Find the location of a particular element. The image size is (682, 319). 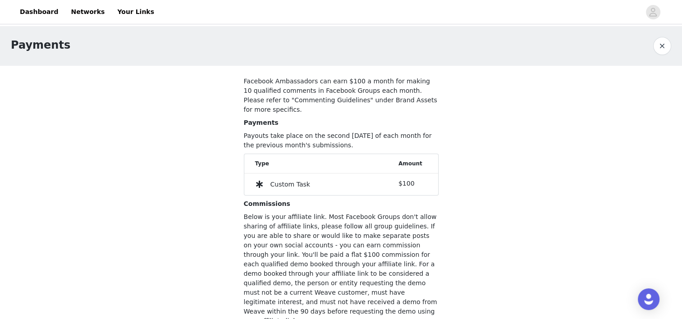

p: Payments is located at coordinates (341, 123).